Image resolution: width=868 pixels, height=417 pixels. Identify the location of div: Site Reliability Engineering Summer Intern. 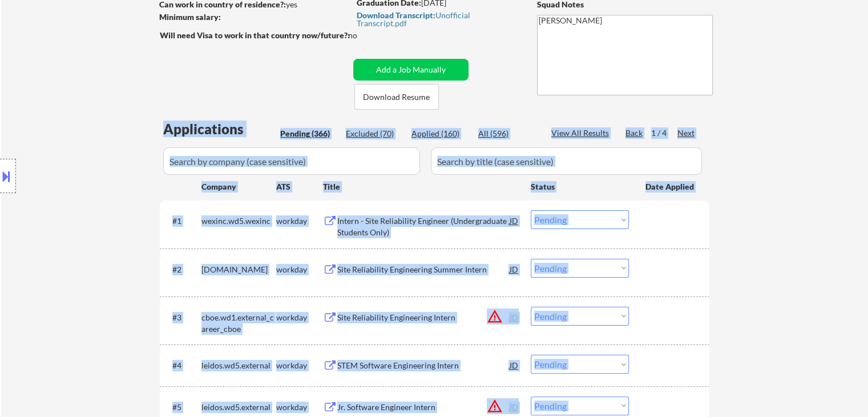
(424, 270).